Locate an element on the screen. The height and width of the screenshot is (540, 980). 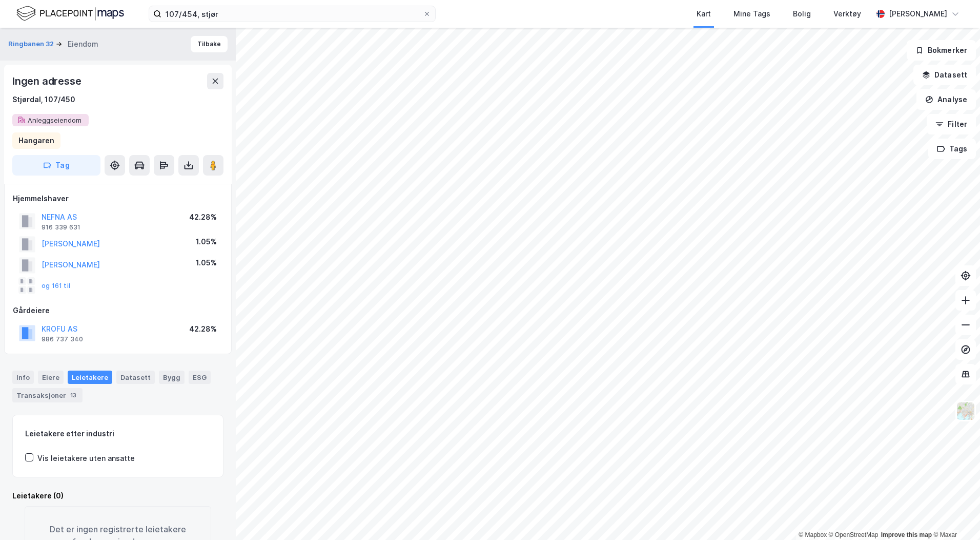
button: Tag is located at coordinates (56, 165).